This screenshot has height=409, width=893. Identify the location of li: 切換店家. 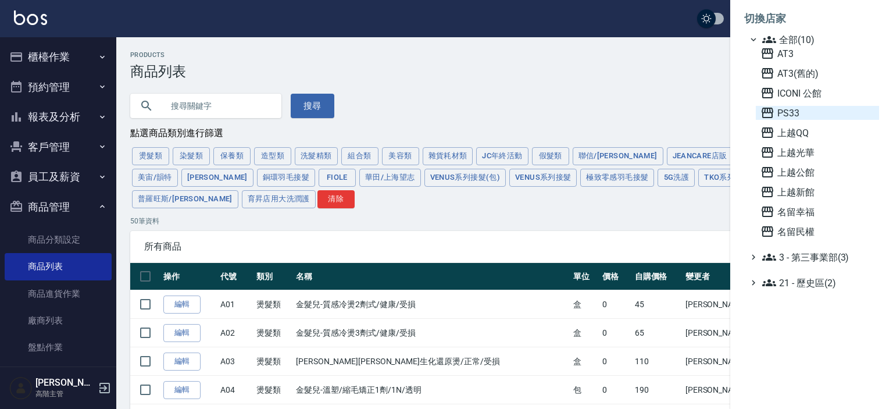
(811, 19).